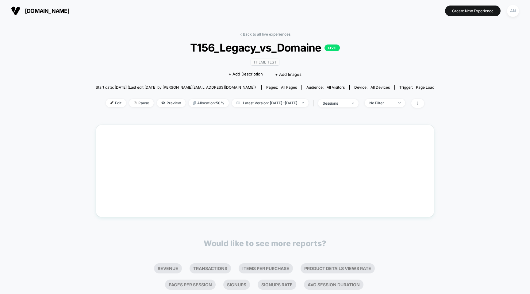 Image resolution: width=530 pixels, height=294 pixels. I want to click on span: all pages, so click(289, 87).